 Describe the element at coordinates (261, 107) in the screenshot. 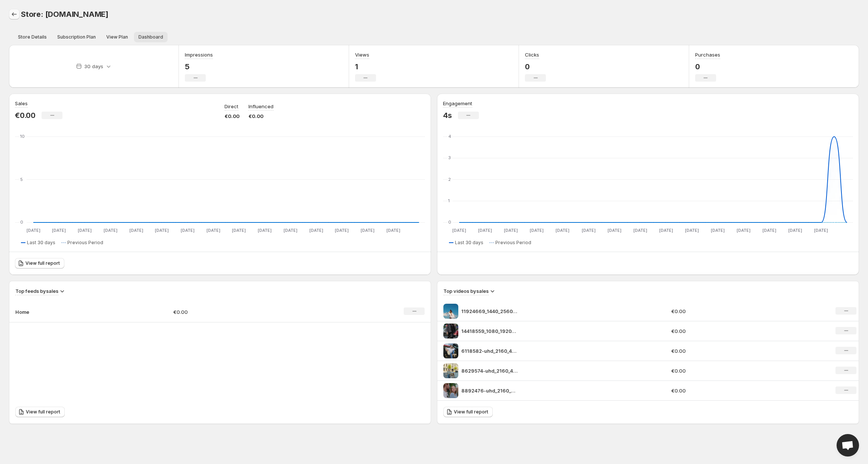

I see `p: Influenced` at that location.